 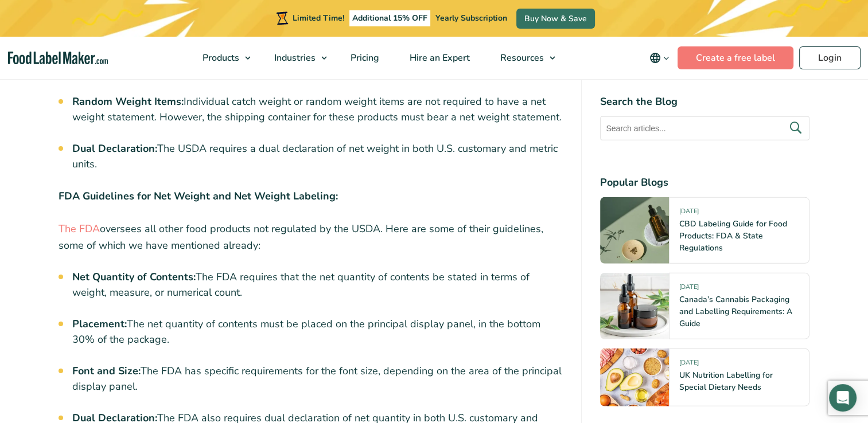 I want to click on li: The USDA requires a dual declaration of net weight in both U.S. customary and metric units., so click(x=318, y=157).